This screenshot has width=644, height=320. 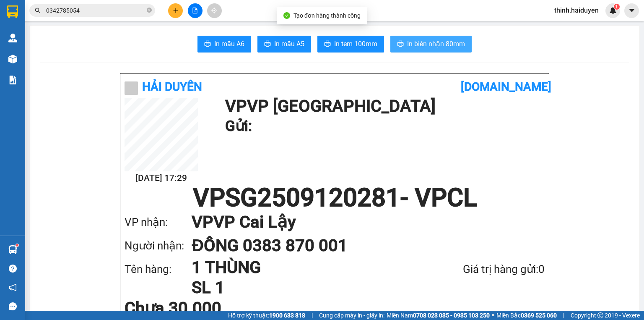 What do you see at coordinates (13, 287) in the screenshot?
I see `span: notification` at bounding box center [13, 287].